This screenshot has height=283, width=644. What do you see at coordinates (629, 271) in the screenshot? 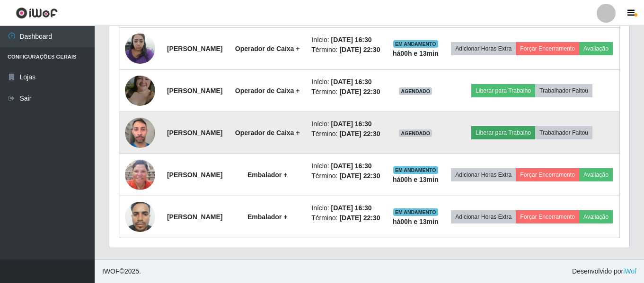
I see `a: iWof` at bounding box center [629, 271].